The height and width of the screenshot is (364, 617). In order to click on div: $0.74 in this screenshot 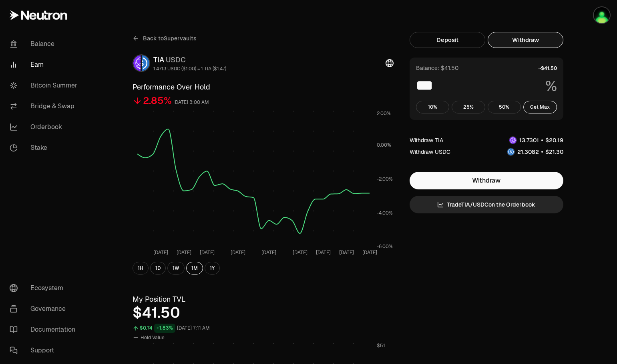, I will do `click(146, 328)`.